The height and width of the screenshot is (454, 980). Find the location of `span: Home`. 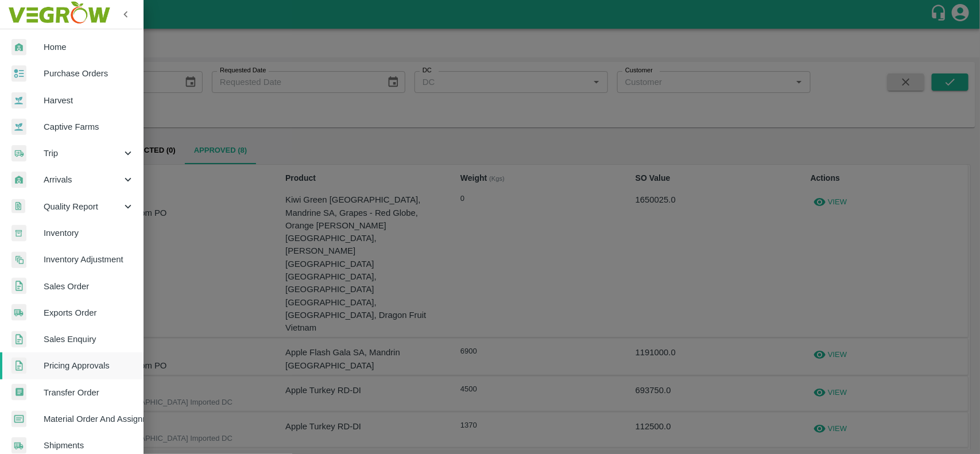

span: Home is located at coordinates (89, 47).